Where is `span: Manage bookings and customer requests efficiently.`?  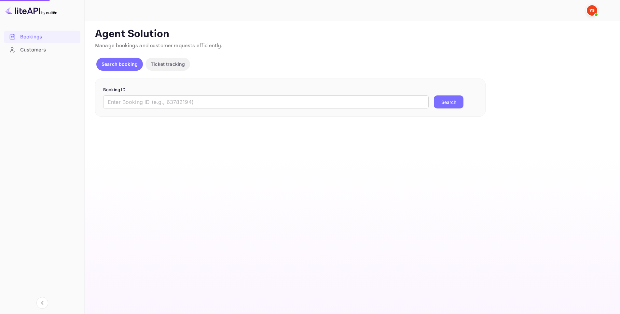 span: Manage bookings and customer requests efficiently. is located at coordinates (159, 46).